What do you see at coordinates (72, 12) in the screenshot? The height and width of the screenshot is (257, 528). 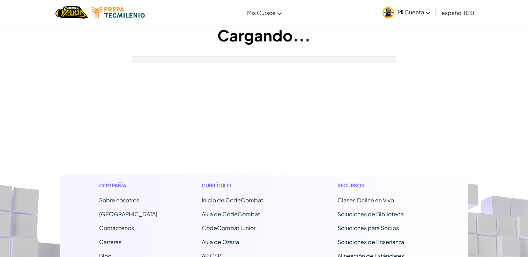 I see `a: Ozaria by CodeCombat logo` at bounding box center [72, 12].